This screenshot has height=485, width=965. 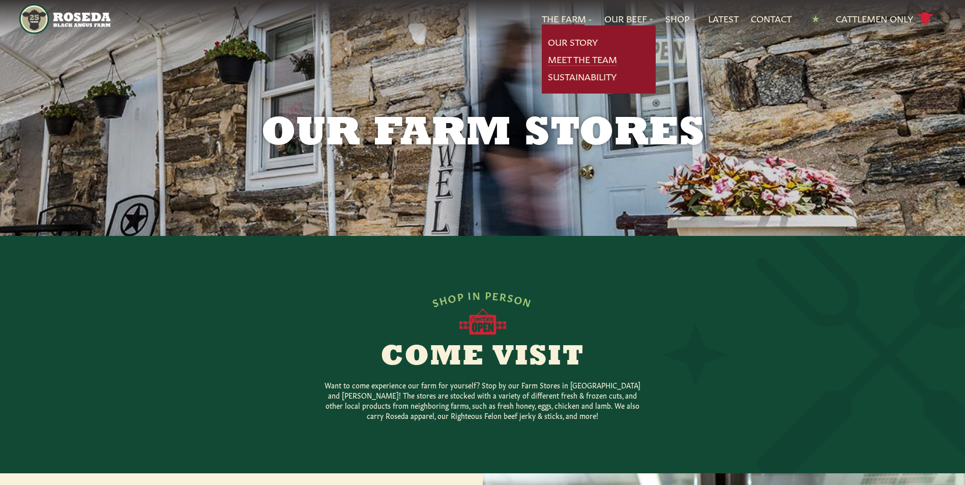 What do you see at coordinates (723, 19) in the screenshot?
I see `a: Latest` at bounding box center [723, 19].